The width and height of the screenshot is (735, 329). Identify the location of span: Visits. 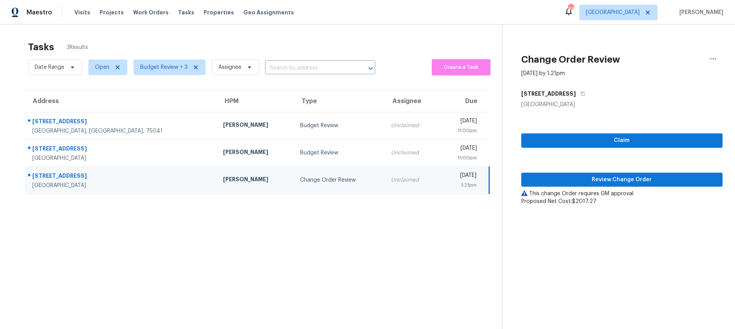
(82, 12).